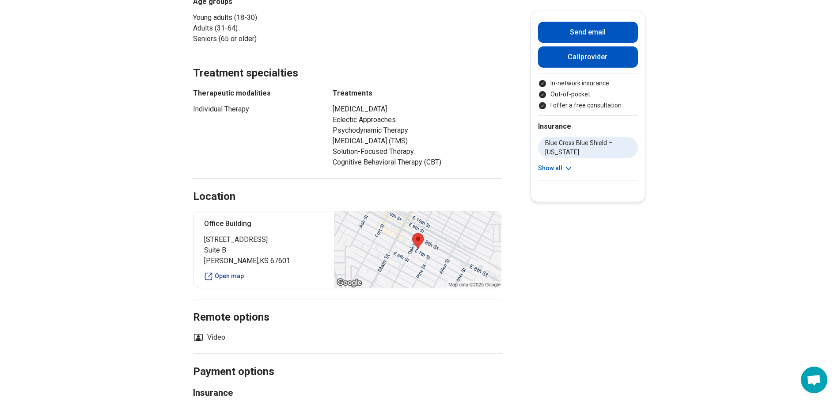 The height and width of the screenshot is (402, 838). What do you see at coordinates (209, 337) in the screenshot?
I see `li: Video` at bounding box center [209, 337].